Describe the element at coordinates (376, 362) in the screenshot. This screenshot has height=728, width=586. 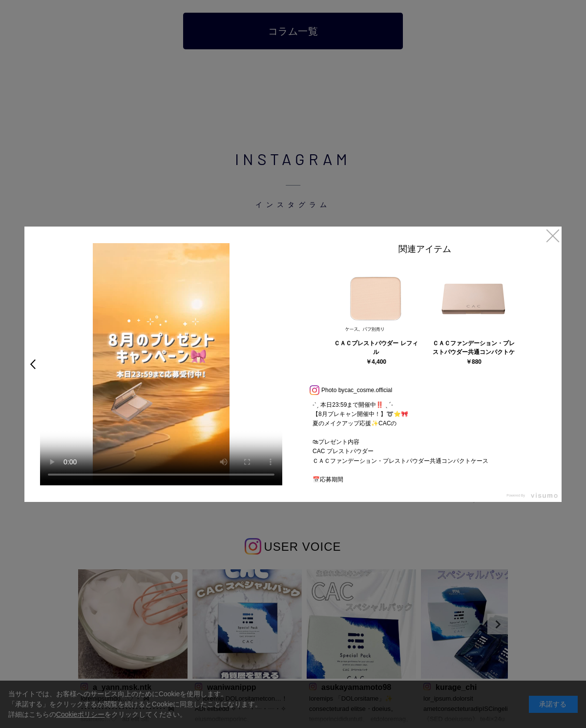
I see `div: ￥4,400` at that location.